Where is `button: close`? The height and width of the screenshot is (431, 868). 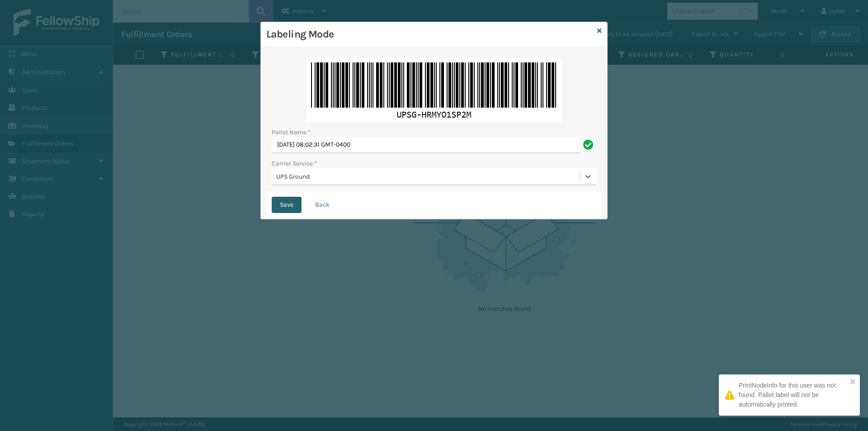
button: close is located at coordinates (853, 382).